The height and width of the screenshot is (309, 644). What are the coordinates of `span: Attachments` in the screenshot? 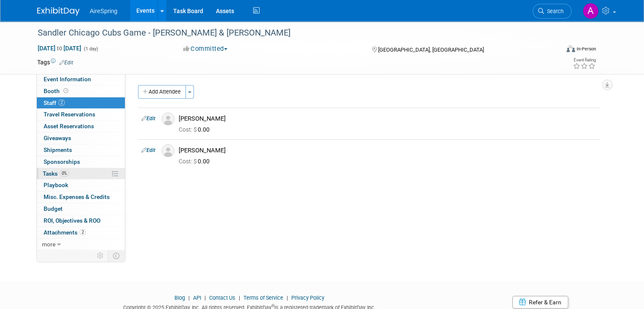 It's located at (65, 232).